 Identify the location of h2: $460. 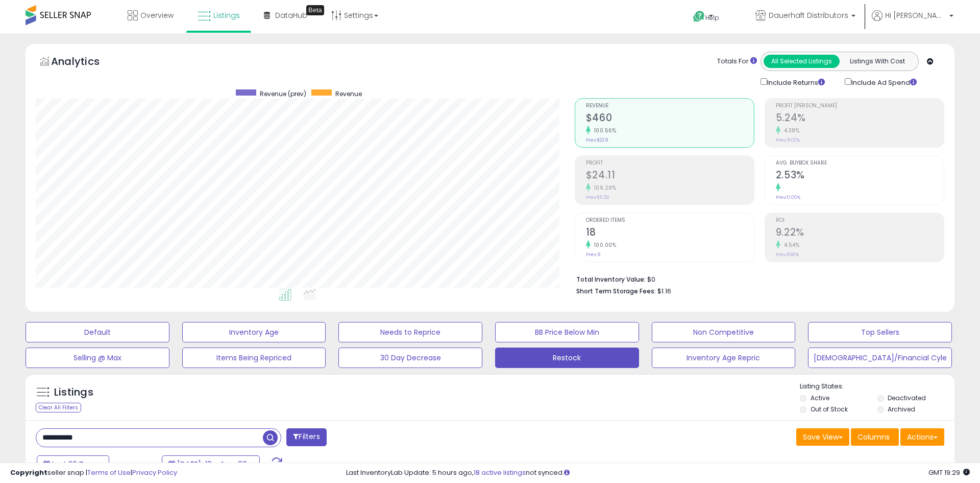
(670, 118).